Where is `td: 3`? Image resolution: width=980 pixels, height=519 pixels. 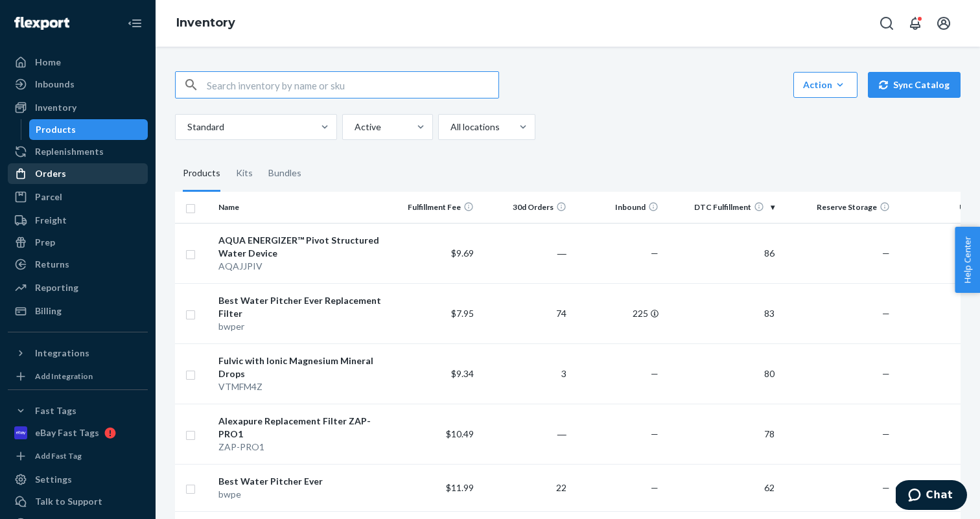
td: 3 is located at coordinates (525, 373).